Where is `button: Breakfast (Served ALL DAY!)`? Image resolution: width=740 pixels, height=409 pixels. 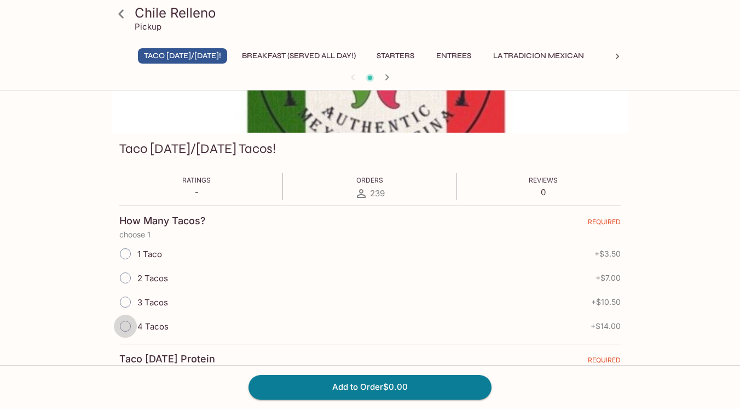 button: Breakfast (Served ALL DAY!) is located at coordinates (299, 56).